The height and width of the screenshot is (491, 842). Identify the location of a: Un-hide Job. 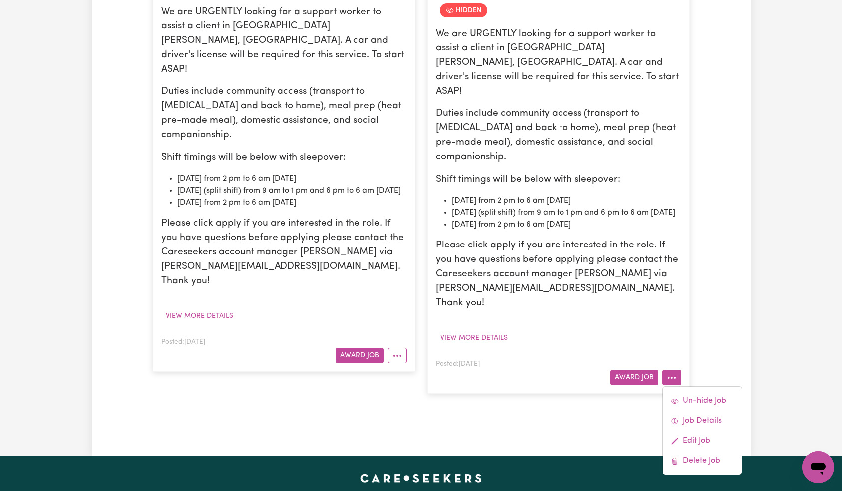
(703, 401).